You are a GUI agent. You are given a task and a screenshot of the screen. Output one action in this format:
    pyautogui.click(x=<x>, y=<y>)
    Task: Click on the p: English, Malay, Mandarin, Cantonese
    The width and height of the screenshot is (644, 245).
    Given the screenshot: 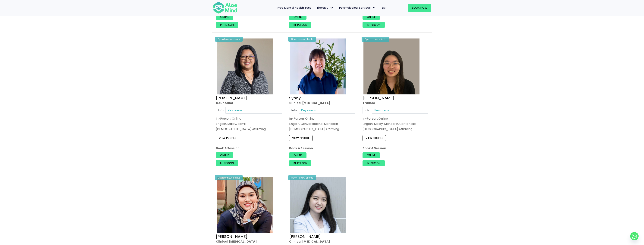 What is the action you would take?
    pyautogui.click(x=395, y=124)
    